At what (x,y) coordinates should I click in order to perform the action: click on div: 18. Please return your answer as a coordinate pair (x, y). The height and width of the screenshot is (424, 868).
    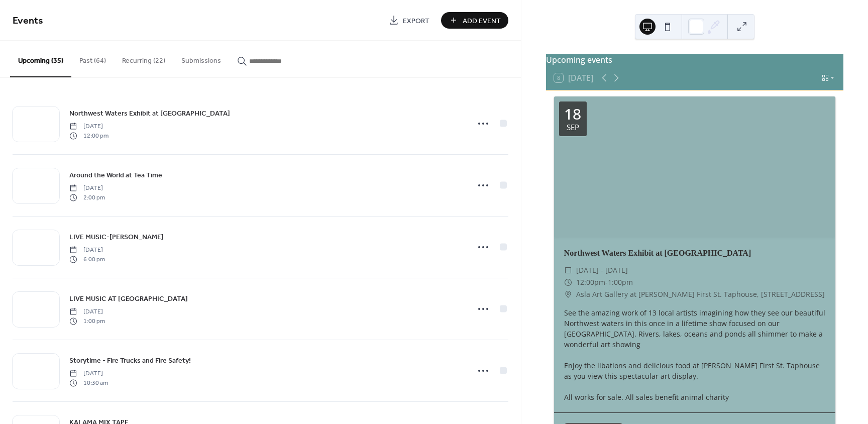
    Looking at the image, I should click on (573, 114).